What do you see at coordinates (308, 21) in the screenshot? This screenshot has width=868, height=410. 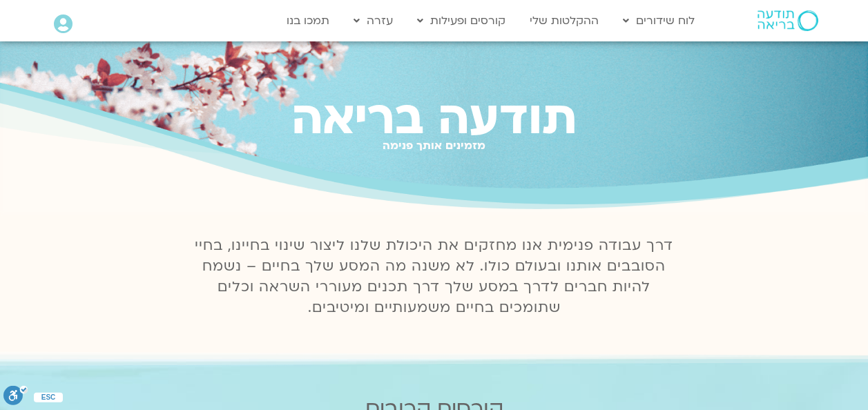 I see `a: תמכו בנו` at bounding box center [308, 21].